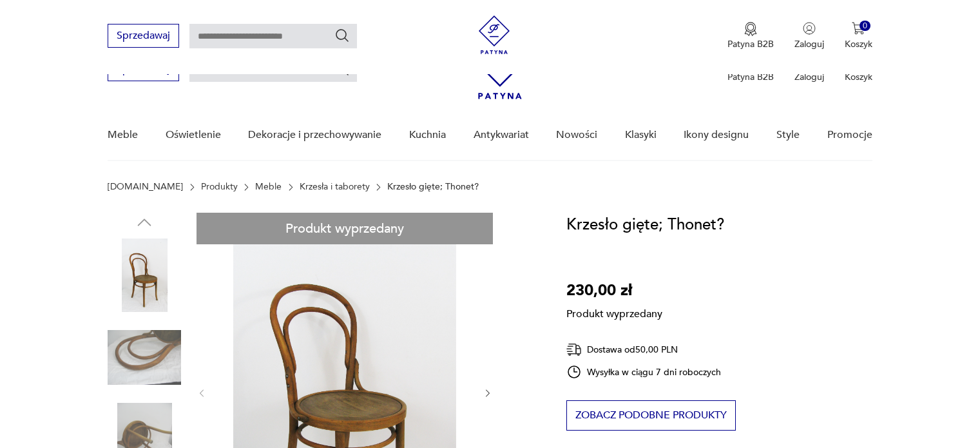  What do you see at coordinates (143, 35) in the screenshot?
I see `button: Sprzedawaj` at bounding box center [143, 35].